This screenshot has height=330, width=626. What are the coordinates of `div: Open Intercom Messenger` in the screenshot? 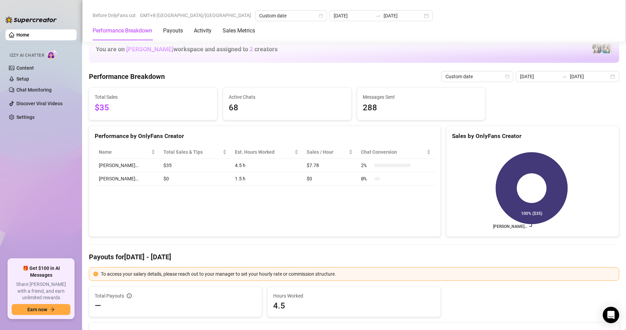 It's located at (611, 315).